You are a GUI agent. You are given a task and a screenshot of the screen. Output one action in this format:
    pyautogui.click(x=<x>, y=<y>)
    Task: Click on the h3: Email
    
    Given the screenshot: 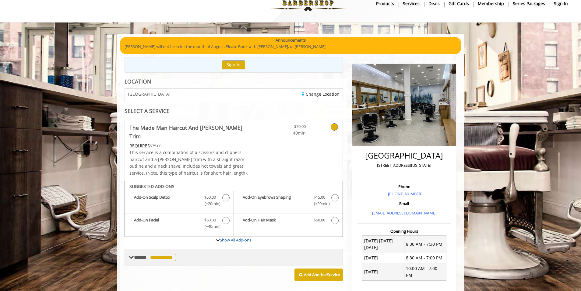 What is the action you would take?
    pyautogui.click(x=404, y=204)
    